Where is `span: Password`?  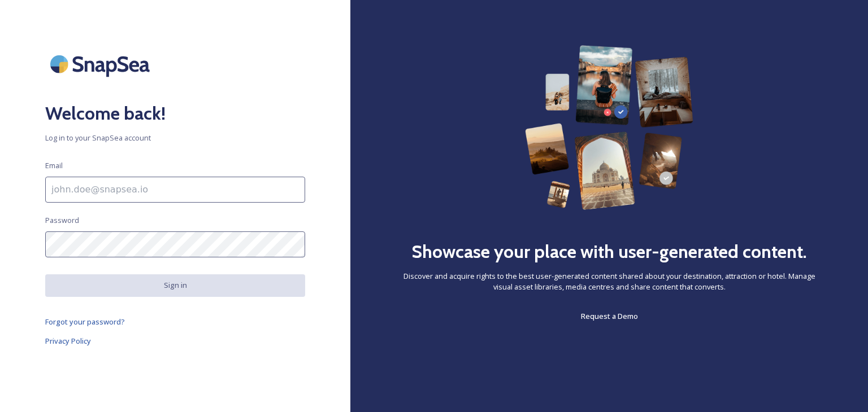 span: Password is located at coordinates (62, 220).